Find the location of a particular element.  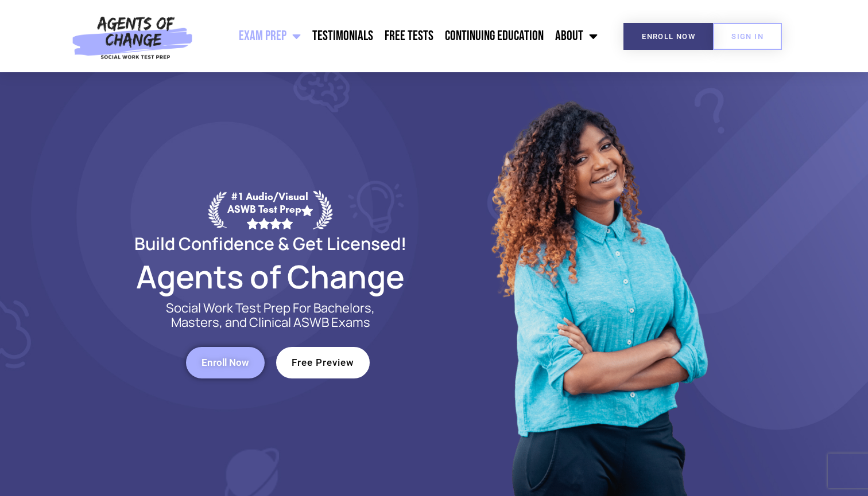

a: SIGN IN is located at coordinates (747, 36).